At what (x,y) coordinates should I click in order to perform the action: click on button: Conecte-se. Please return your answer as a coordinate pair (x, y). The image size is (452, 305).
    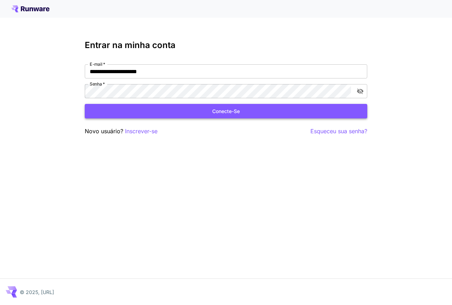
    Looking at the image, I should click on (226, 111).